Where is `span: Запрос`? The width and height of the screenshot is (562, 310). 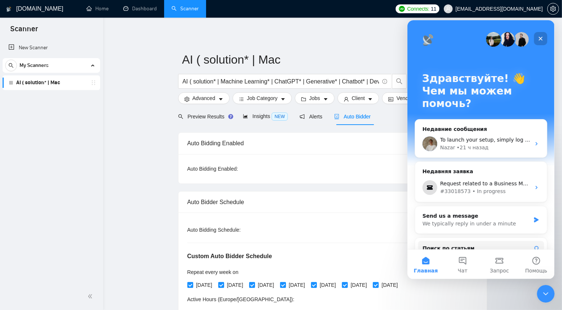
span: Запрос is located at coordinates (92, 251).